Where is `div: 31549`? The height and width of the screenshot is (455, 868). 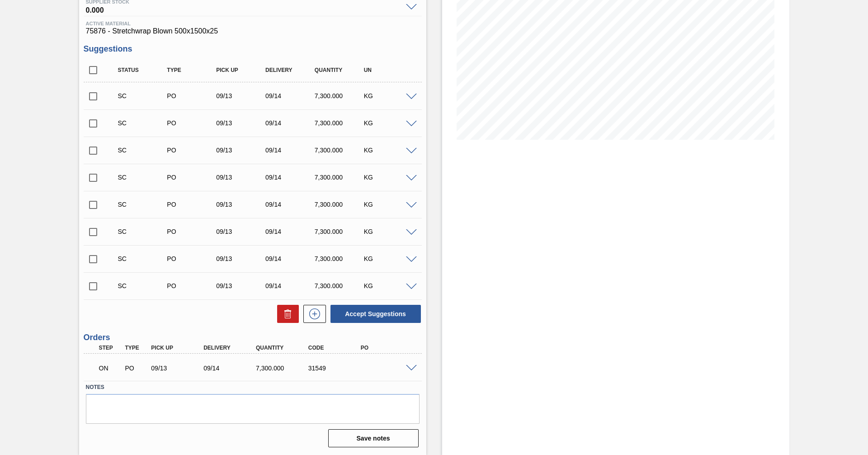 div: 31549 is located at coordinates (336, 369).